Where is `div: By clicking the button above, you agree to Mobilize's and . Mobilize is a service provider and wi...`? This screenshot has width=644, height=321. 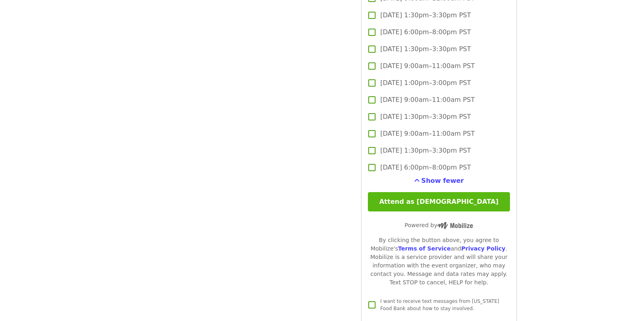
div: By clicking the button above, you agree to Mobilize's and . Mobilize is a service provider and wi... is located at coordinates (439, 261).